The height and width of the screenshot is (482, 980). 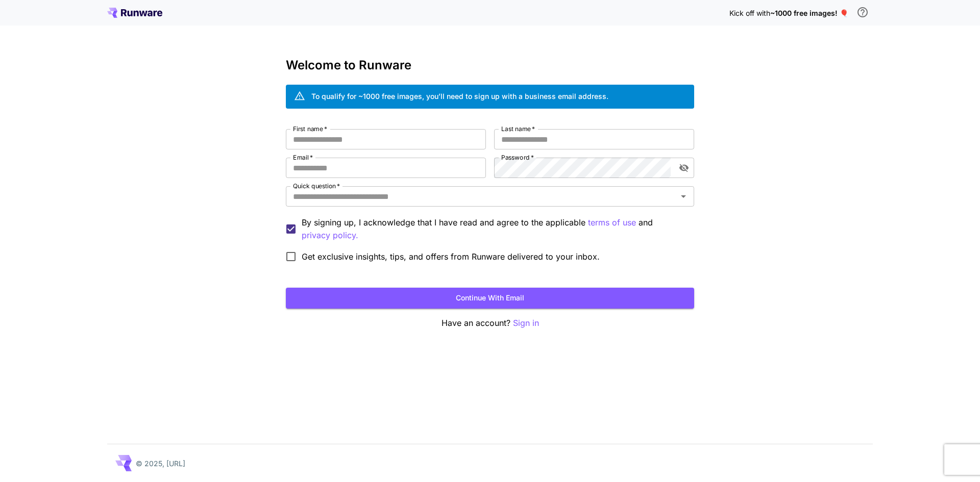 What do you see at coordinates (310, 129) in the screenshot?
I see `label: First name` at bounding box center [310, 129].